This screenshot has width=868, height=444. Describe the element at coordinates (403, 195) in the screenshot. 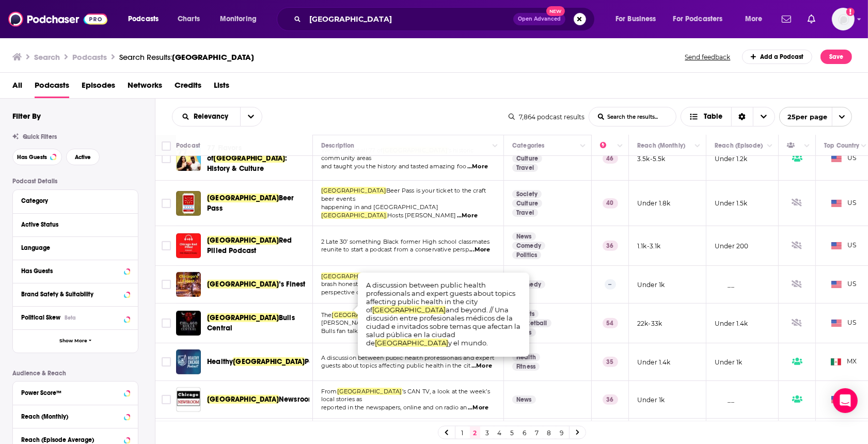

I see `span: Beer Pass is your ticket to the craft beer events` at that location.